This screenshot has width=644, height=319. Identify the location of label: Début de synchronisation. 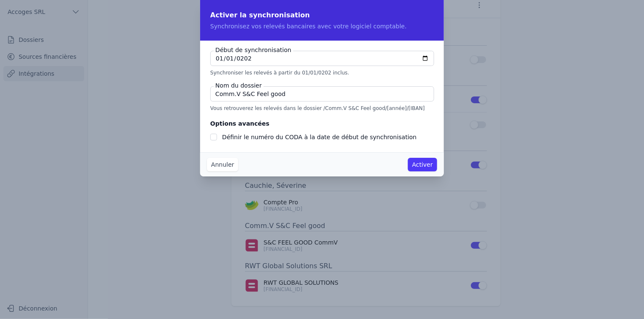
(254, 50).